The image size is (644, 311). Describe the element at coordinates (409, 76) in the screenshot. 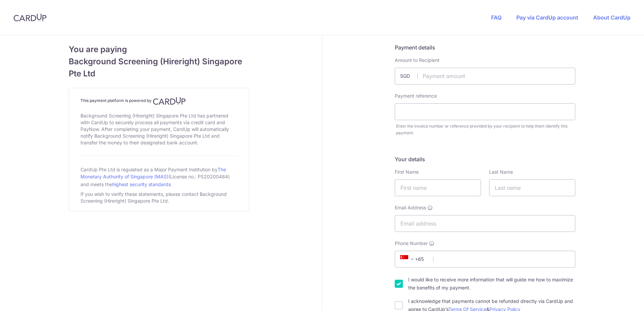

I see `span: SGD` at that location.